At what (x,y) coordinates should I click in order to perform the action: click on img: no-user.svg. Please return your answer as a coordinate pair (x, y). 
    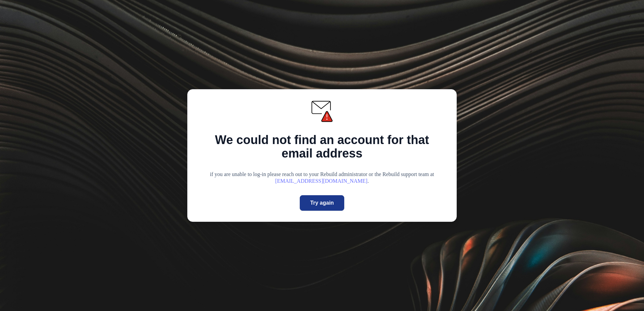
    Looking at the image, I should click on (322, 111).